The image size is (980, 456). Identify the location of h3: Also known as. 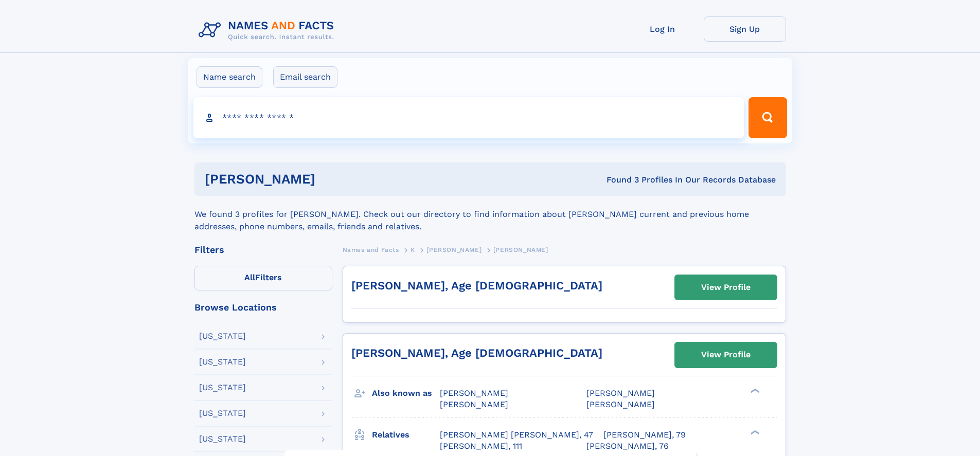
(406, 393).